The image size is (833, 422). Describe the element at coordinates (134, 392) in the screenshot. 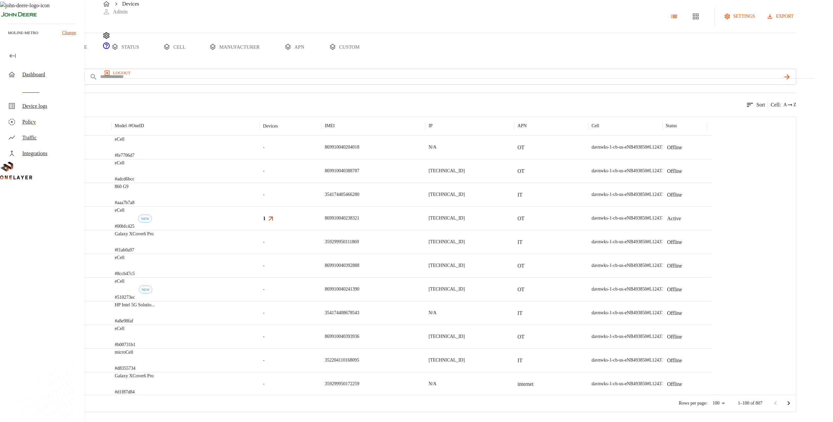

I see `p: #d1f87d84` at that location.